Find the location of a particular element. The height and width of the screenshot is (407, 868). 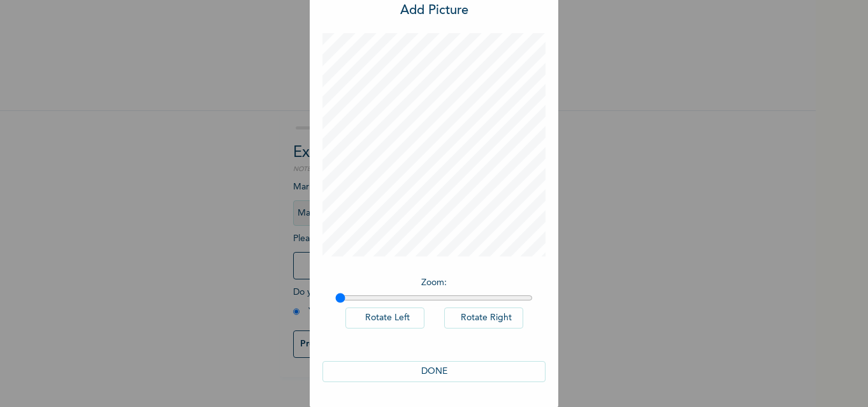

button: DONE is located at coordinates (434, 371).